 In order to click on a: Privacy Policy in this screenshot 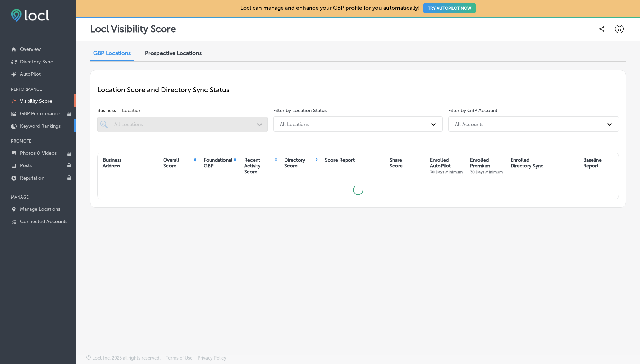, I will do `click(212, 359)`.